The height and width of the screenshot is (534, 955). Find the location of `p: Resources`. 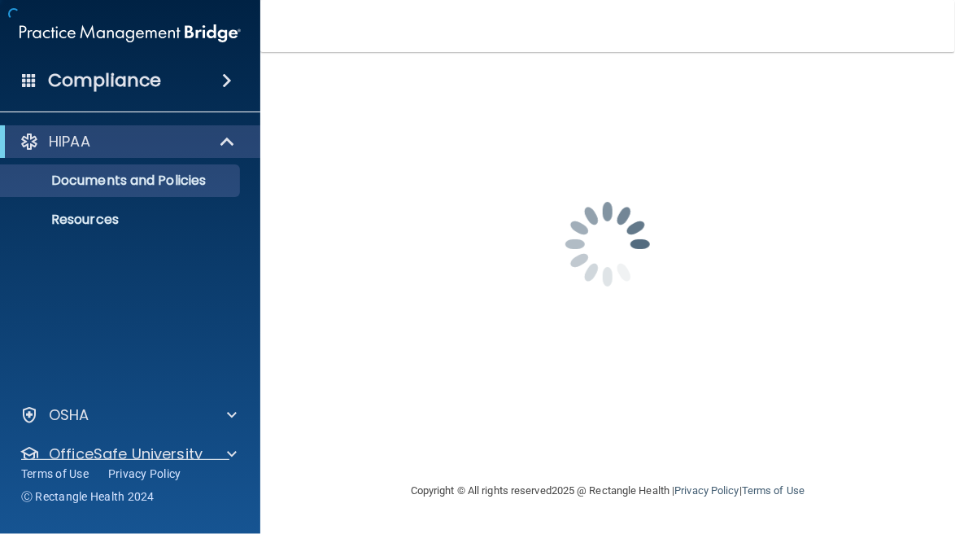

p: Resources is located at coordinates (121, 220).